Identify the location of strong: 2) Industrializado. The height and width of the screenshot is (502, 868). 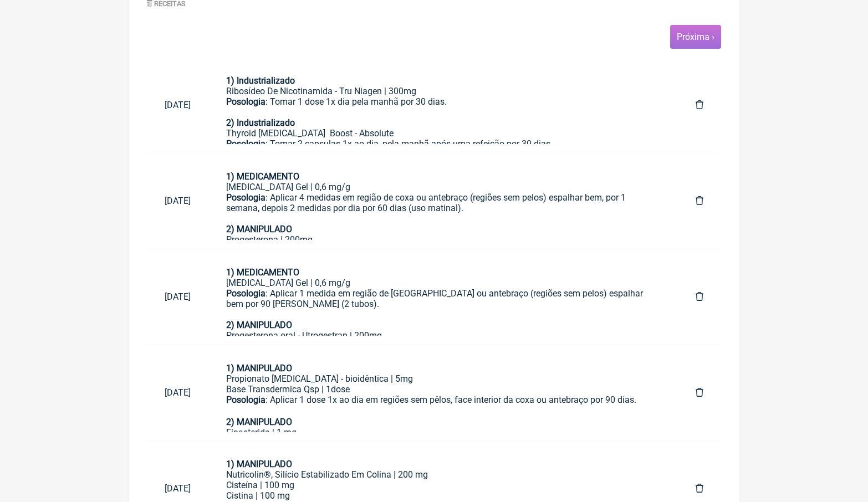
(261, 122).